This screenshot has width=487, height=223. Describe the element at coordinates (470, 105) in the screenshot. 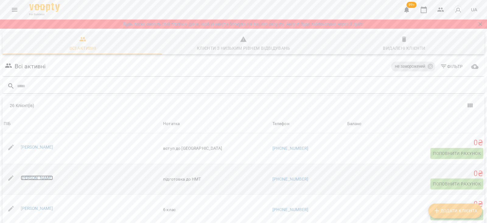

I see `button: Вигляд колонок` at that location.